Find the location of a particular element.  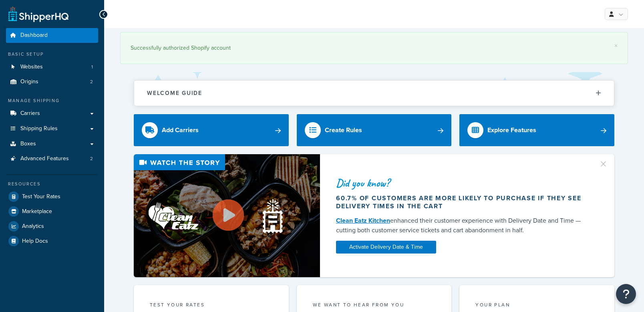

span: Dashboard is located at coordinates (34, 35).